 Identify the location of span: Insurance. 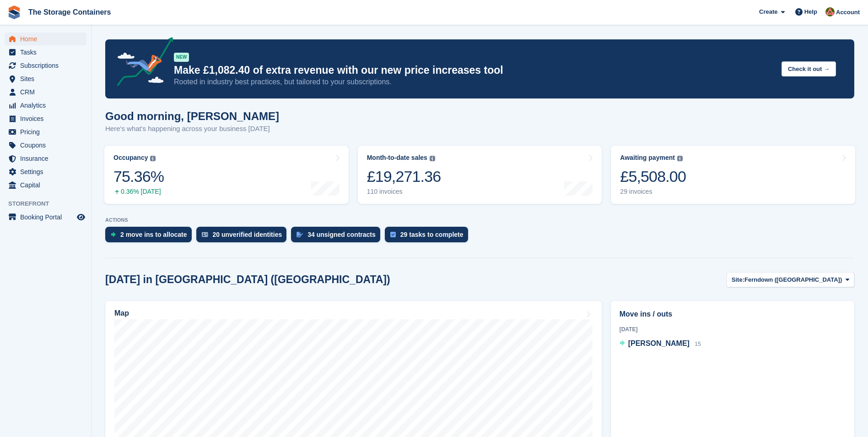
(47, 159).